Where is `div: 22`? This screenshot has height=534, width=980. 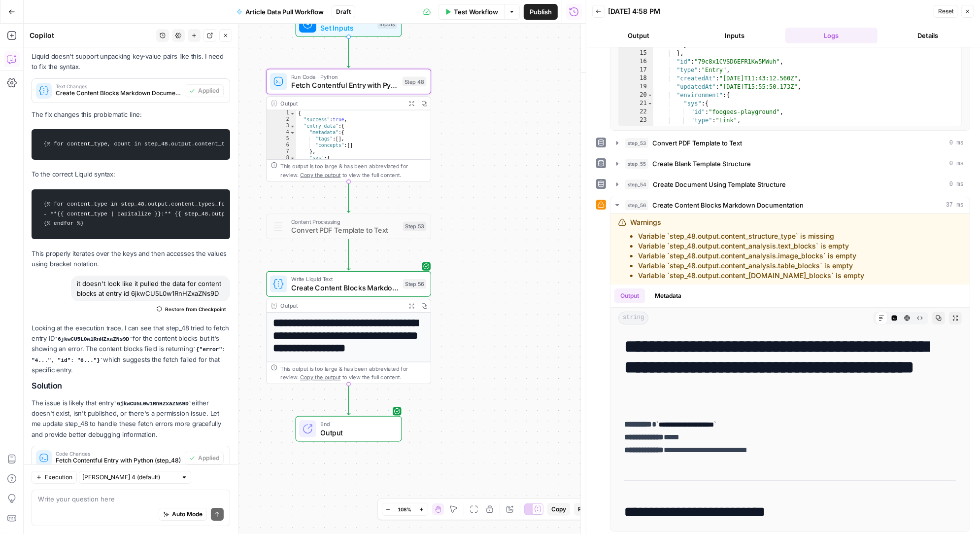 div: 22 is located at coordinates (636, 112).